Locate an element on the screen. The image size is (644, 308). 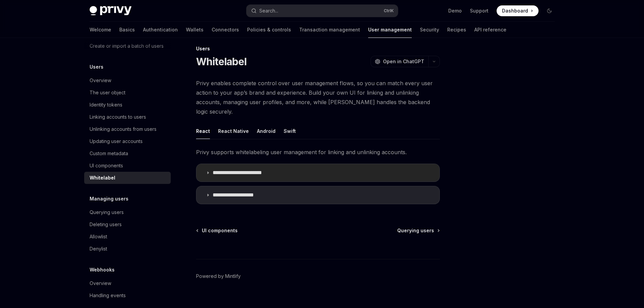
a: Authentication is located at coordinates (160, 30).